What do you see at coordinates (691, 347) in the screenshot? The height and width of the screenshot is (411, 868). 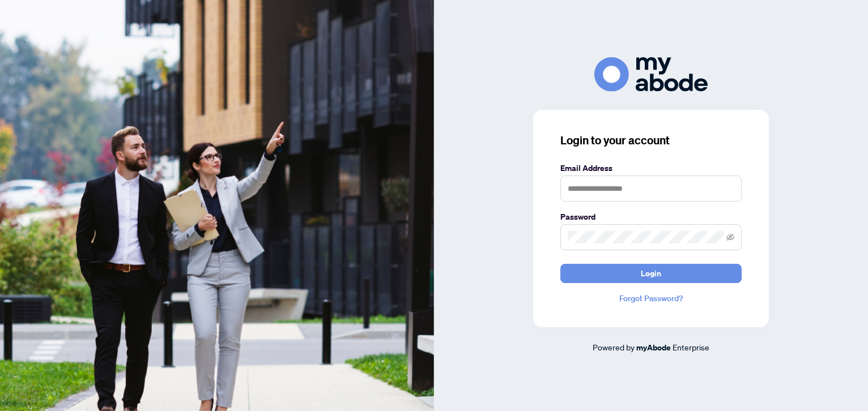 I see `span: Enterprise` at bounding box center [691, 347].